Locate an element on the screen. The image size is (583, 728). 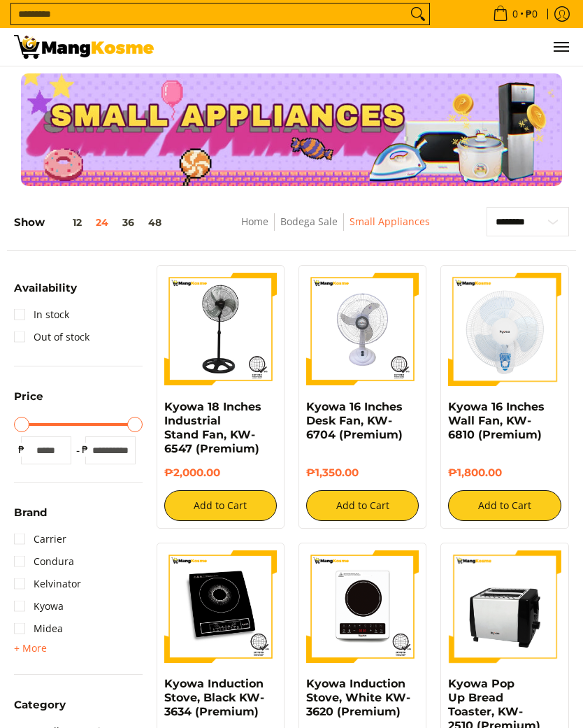
a: Condura is located at coordinates (44, 561).